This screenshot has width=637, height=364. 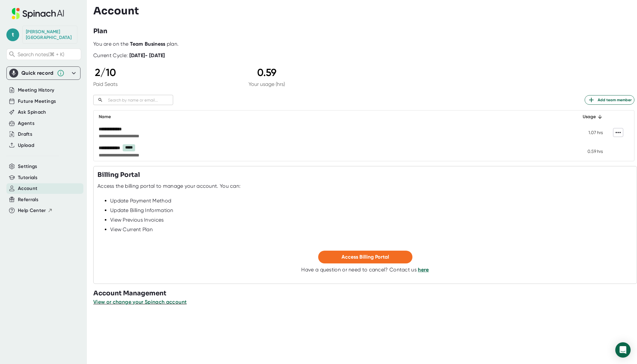 What do you see at coordinates (169, 186) in the screenshot?
I see `div: Access the billing portal to manage your account. You can:` at bounding box center [169, 186].